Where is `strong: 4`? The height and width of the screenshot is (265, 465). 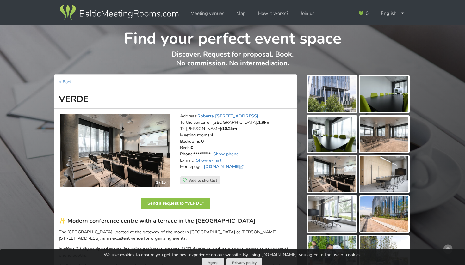 strong: 4 is located at coordinates (212, 135).